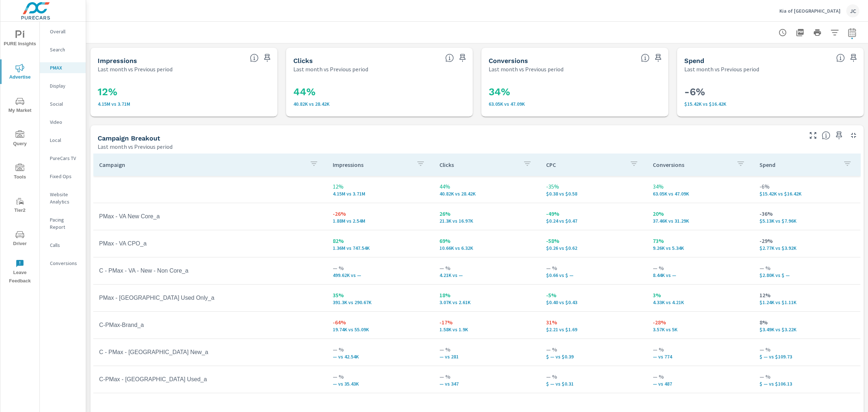 The image size is (868, 412). Describe the element at coordinates (852, 33) in the screenshot. I see `button: Select Date Range` at that location.